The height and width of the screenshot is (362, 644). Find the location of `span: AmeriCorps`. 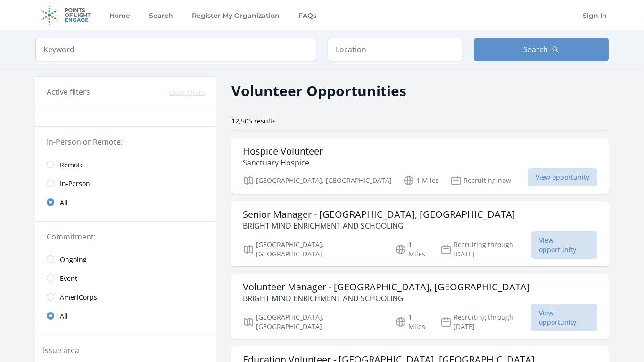

span: AmeriCorps is located at coordinates (78, 298).